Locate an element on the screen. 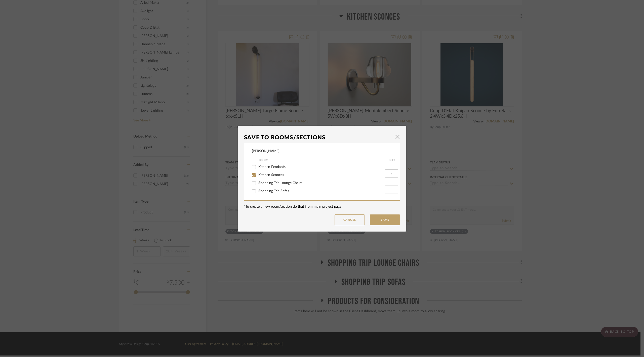  button: Save is located at coordinates (384, 220).